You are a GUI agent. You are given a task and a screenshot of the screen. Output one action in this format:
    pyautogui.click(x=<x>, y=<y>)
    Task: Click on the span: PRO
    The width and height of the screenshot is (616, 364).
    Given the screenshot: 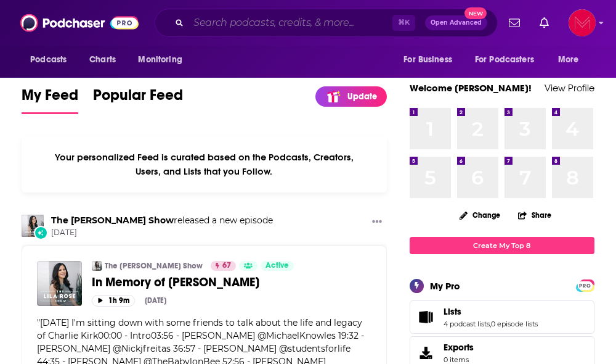 What is the action you would take?
    pyautogui.click(x=585, y=285)
    